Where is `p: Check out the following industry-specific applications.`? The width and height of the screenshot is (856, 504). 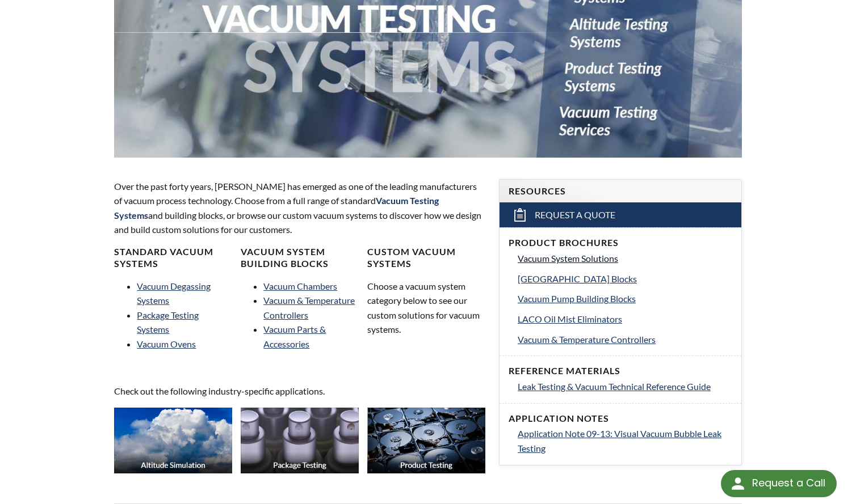 p: Check out the following industry-specific applications. is located at coordinates (300, 391).